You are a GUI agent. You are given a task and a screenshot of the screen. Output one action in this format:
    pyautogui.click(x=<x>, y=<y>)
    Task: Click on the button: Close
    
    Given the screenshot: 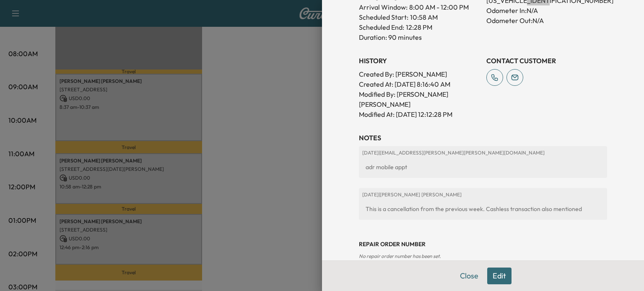 What is the action you would take?
    pyautogui.click(x=469, y=276)
    